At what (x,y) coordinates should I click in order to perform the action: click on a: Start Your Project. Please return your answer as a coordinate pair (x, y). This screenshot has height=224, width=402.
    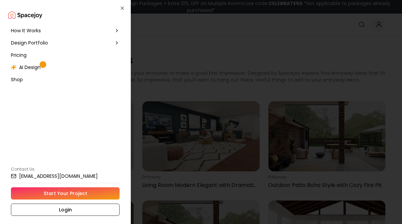
    Looking at the image, I should click on (65, 194).